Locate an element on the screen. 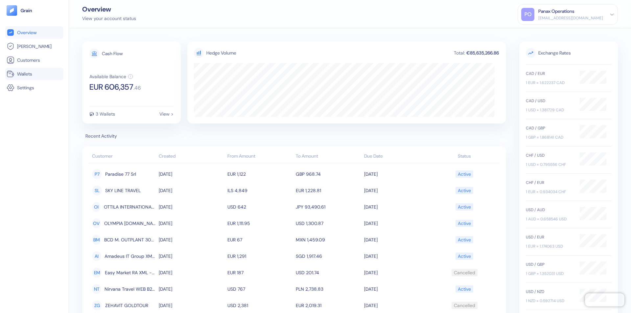 The width and height of the screenshot is (631, 313). span: SKY LINE TRAVEL is located at coordinates (123, 191).